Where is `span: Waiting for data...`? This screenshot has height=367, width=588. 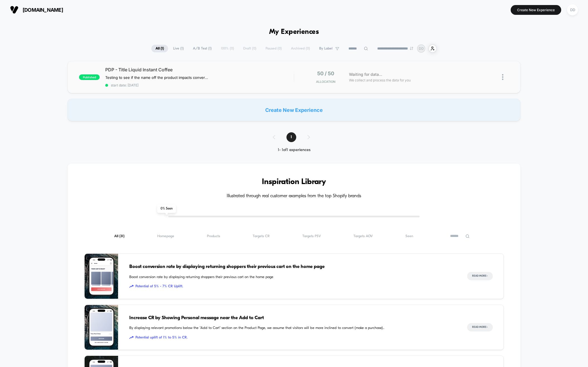 span: Waiting for data... is located at coordinates (366, 74).